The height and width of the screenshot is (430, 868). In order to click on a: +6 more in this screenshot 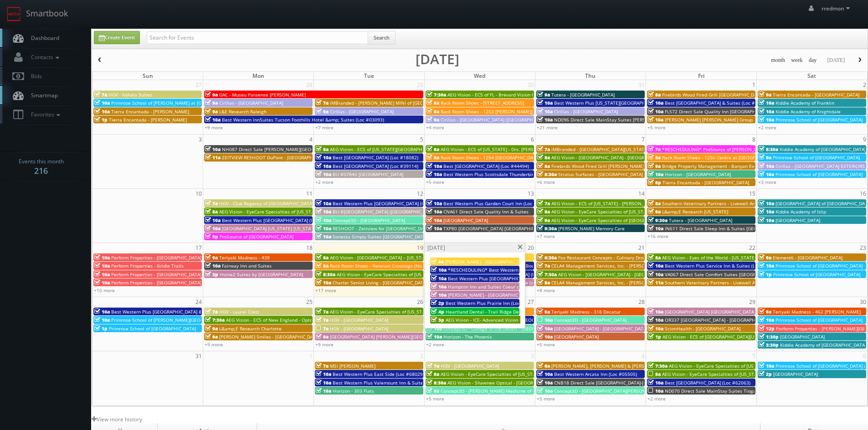, I will do `click(545, 182)`.